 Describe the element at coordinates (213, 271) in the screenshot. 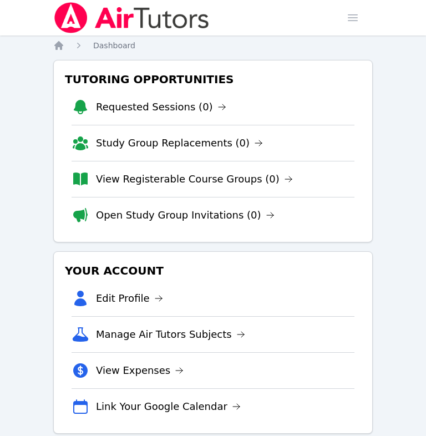

I see `h3: Your Account` at that location.